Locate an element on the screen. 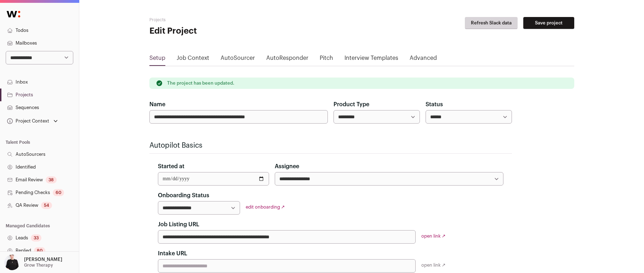 The width and height of the screenshot is (644, 273). a: Advanced is located at coordinates (423, 59).